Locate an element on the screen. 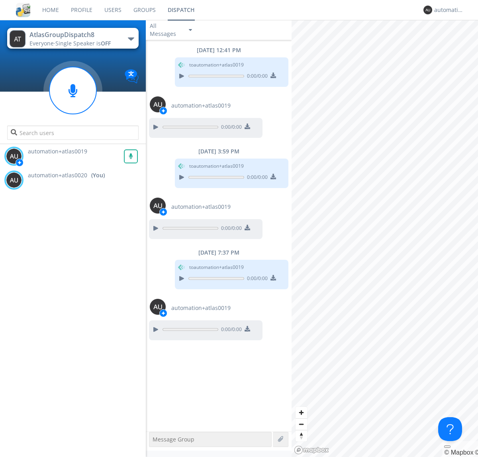  button: Zoom in is located at coordinates (301, 412).